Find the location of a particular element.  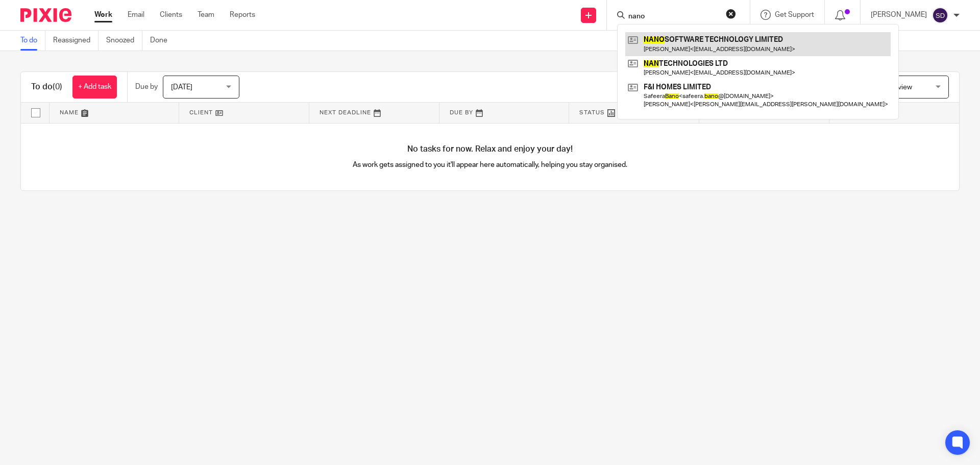

button: Clear is located at coordinates (731, 14).